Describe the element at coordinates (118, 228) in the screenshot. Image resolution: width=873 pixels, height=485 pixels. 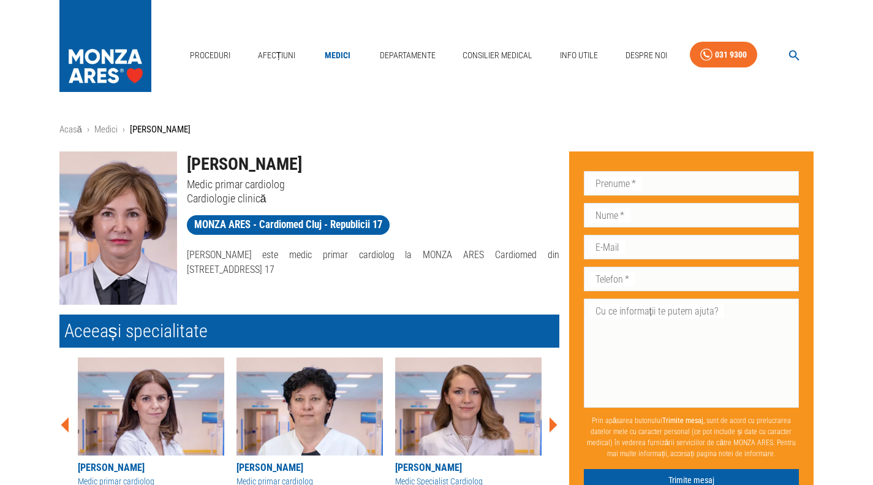
I see `img: Dr. Carmen Mureșan` at that location.